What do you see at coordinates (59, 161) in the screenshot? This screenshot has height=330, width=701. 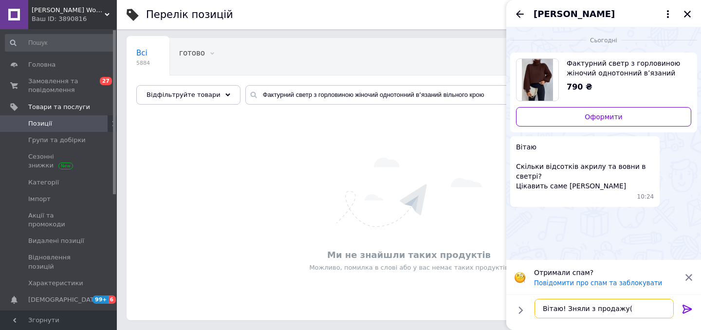 I see `span: Сезонні знижки` at bounding box center [59, 161].